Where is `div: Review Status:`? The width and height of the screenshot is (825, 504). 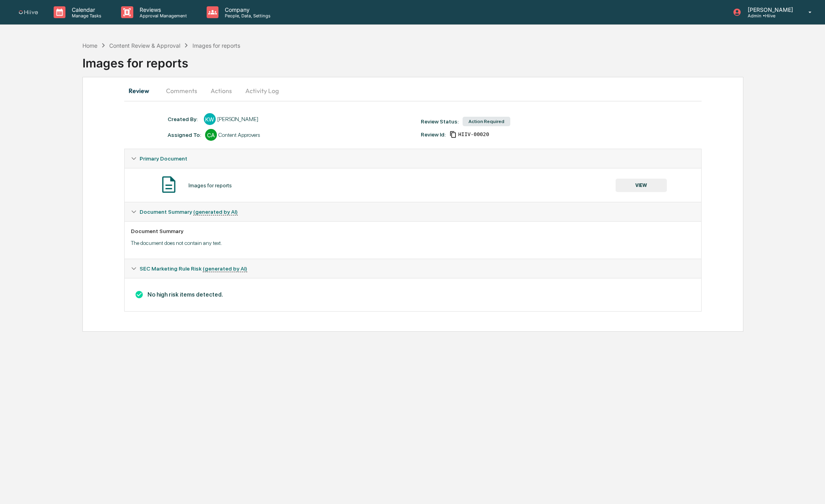
div: Review Status: is located at coordinates (440, 122).